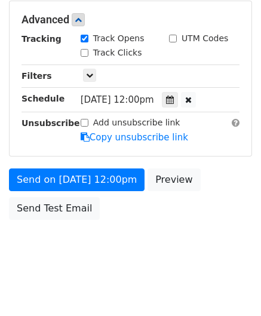  Describe the element at coordinates (134, 137) in the screenshot. I see `a: Copy unsubscribe link` at that location.